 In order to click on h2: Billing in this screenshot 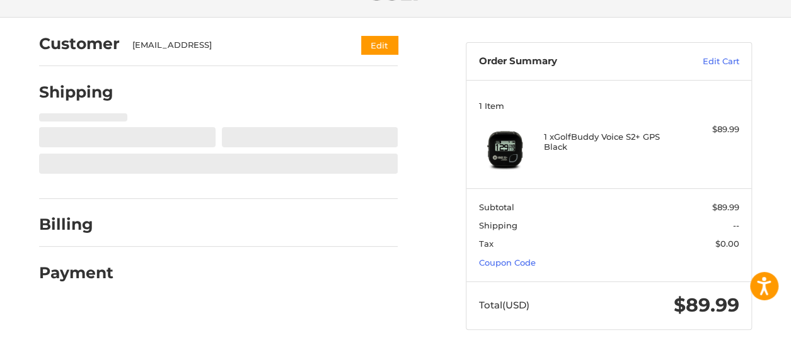, I will do `click(76, 224)`.